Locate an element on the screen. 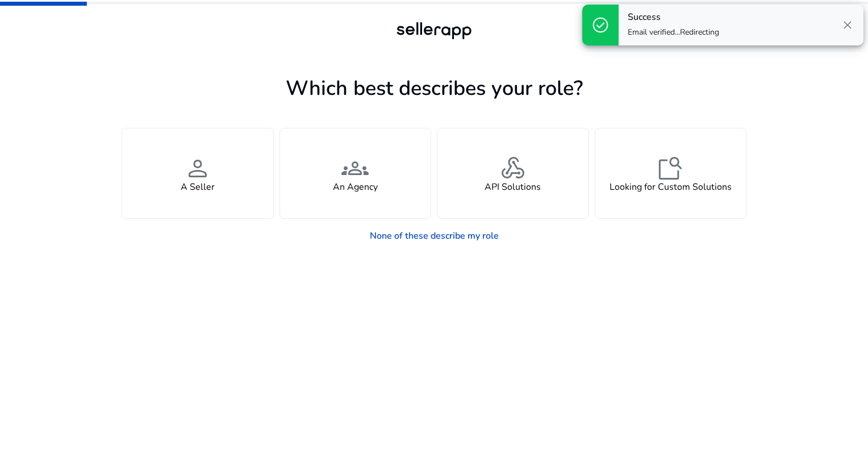 This screenshot has height=474, width=868. span: check_circle is located at coordinates (600, 25).